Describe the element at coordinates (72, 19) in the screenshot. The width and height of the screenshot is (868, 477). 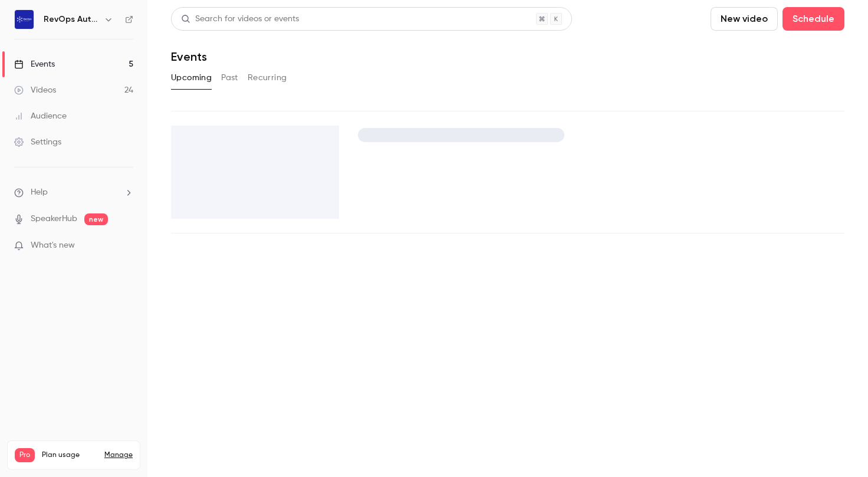
I see `h6: RevOps Automated` at that location.